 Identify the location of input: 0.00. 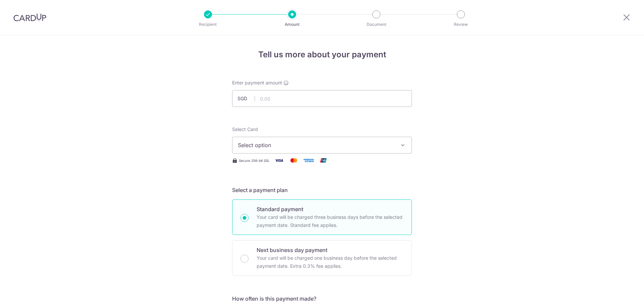
(322, 98).